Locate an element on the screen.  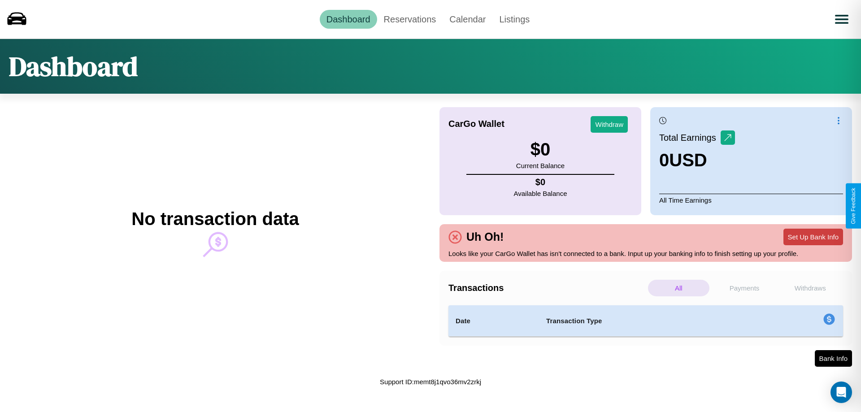
a: Reservations is located at coordinates (410, 19).